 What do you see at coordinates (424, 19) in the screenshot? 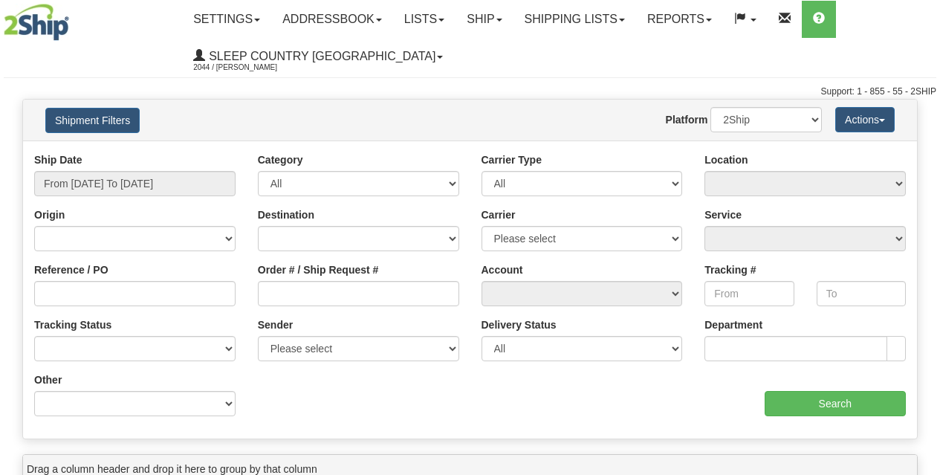
I see `a: Lists` at bounding box center [424, 19].